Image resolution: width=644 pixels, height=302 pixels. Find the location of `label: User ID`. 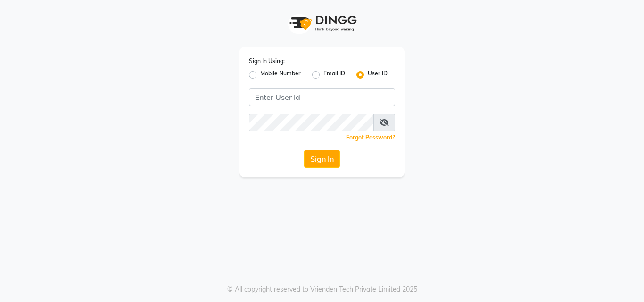

label: User ID is located at coordinates (377, 75).